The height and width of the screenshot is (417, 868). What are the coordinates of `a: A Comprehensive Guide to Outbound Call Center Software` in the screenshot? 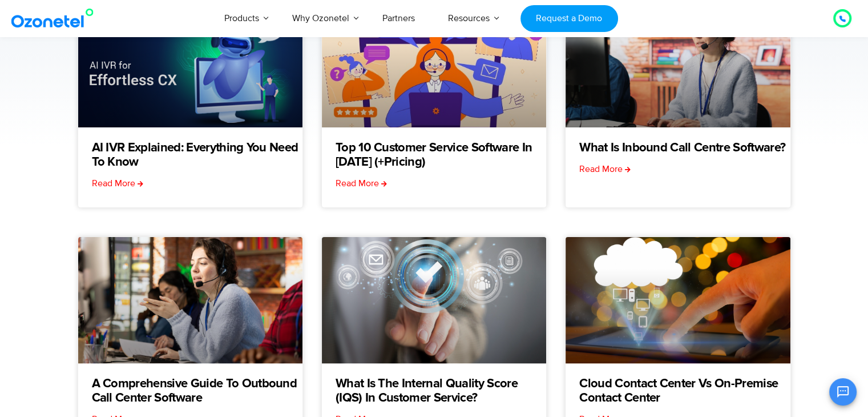 It's located at (197, 391).